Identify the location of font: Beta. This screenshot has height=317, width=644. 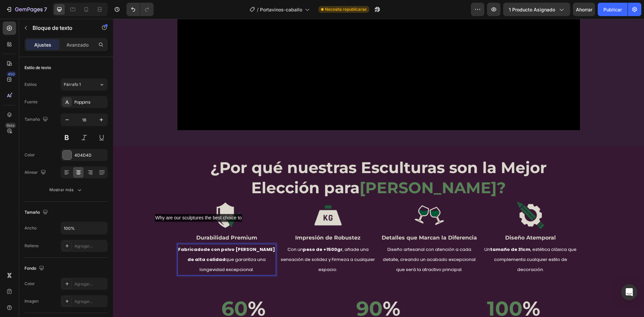
(10, 125).